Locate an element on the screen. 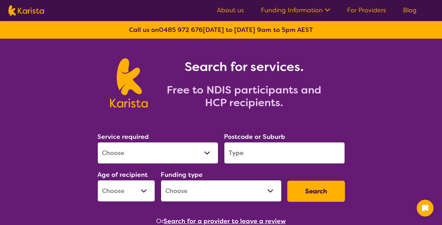 The height and width of the screenshot is (225, 442). label: Postcode or Suburb is located at coordinates (255, 137).